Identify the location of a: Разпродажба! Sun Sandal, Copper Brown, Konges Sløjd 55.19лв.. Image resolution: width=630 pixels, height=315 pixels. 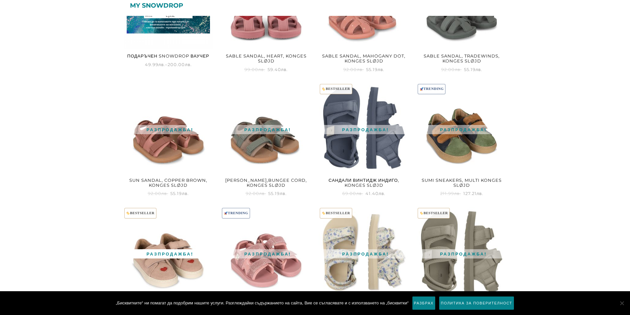
(168, 140).